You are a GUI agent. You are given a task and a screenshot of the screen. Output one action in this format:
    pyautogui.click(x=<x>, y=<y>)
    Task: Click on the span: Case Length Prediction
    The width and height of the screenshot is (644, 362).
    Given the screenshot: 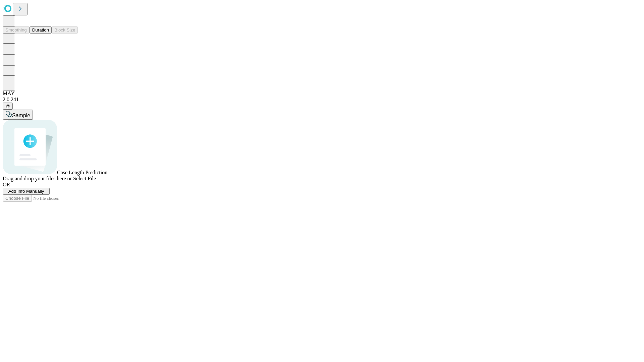 What is the action you would take?
    pyautogui.click(x=82, y=172)
    